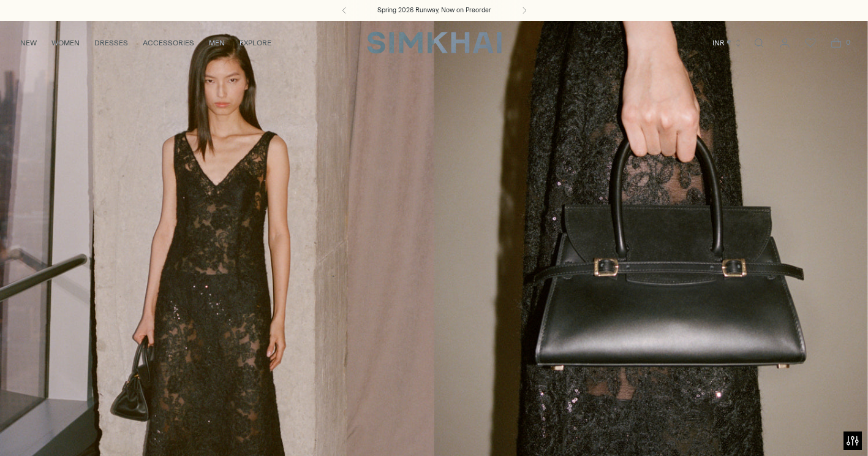 The width and height of the screenshot is (868, 456). Describe the element at coordinates (727, 43) in the screenshot. I see `button: INR ₹` at that location.